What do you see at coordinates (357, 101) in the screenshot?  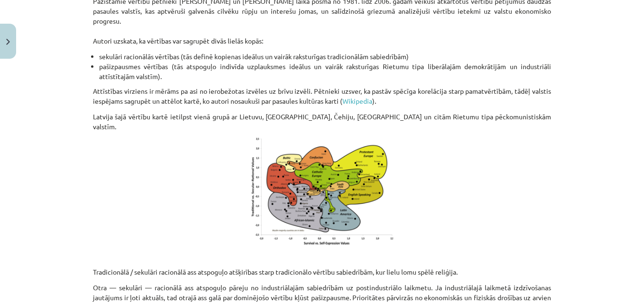 I see `a: Wikipedia` at bounding box center [357, 101].